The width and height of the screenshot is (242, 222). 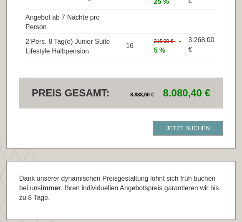 What do you see at coordinates (74, 46) in the screenshot?
I see `td: 2 Pers. 8 Tag(e) Junior Suite Lifestyle Halbpension` at bounding box center [74, 46].